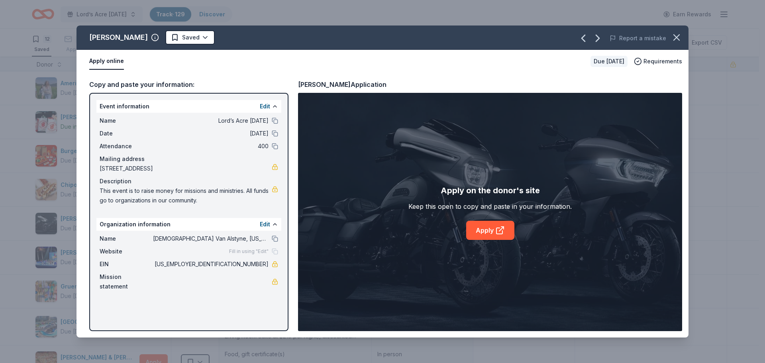  What do you see at coordinates (126, 264) in the screenshot?
I see `span: EIN` at bounding box center [126, 264].